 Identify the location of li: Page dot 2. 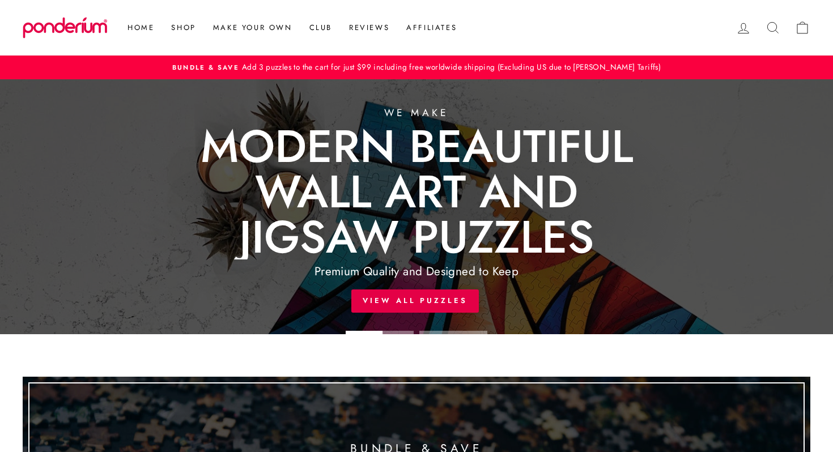
(453, 332).